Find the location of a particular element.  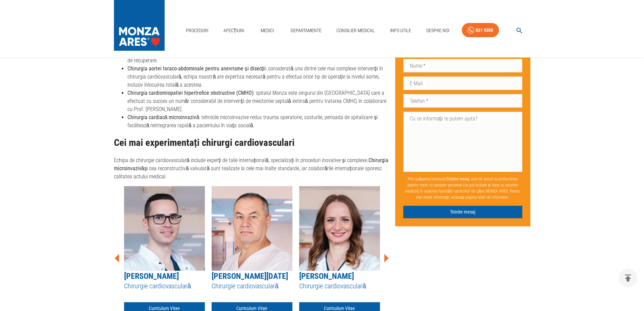

a: 031 9300 is located at coordinates (480, 30).